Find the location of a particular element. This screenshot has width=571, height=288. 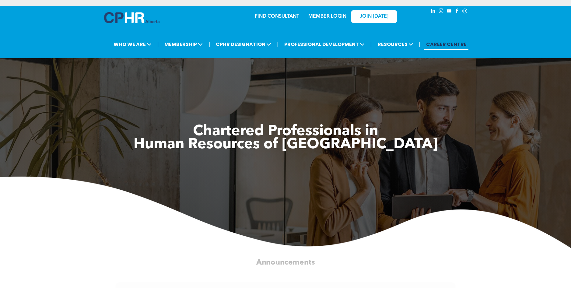

span: PROFESSIONAL DEVELOPMENT is located at coordinates (325, 44).